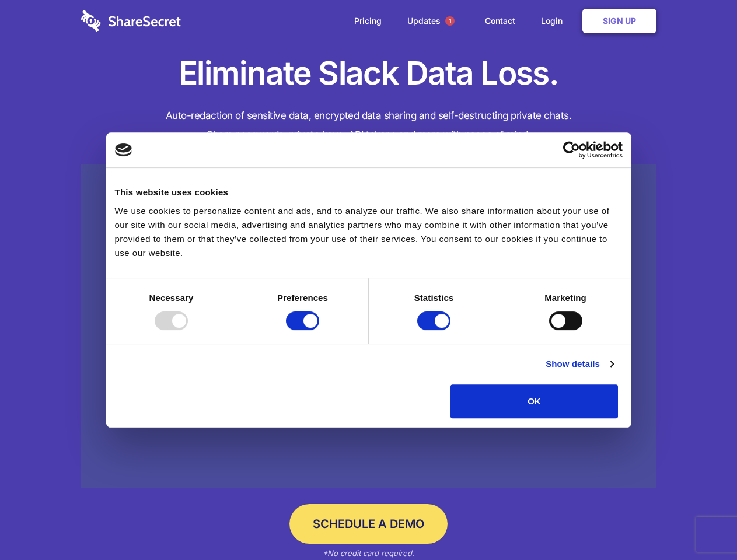  I want to click on strong: Preferences, so click(302, 297).